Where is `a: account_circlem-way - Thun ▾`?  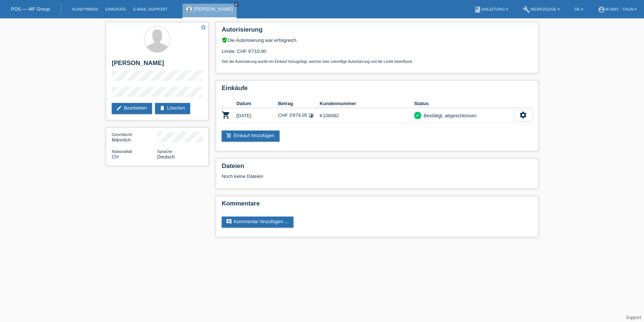 a: account_circlem-way - Thun ▾ is located at coordinates (618, 9).